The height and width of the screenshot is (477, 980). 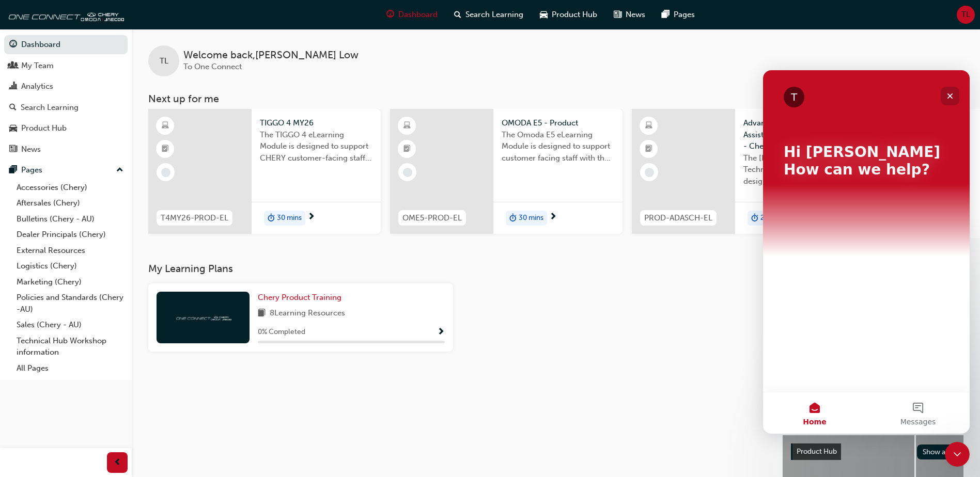 What do you see at coordinates (37, 86) in the screenshot?
I see `div: Analytics` at bounding box center [37, 86].